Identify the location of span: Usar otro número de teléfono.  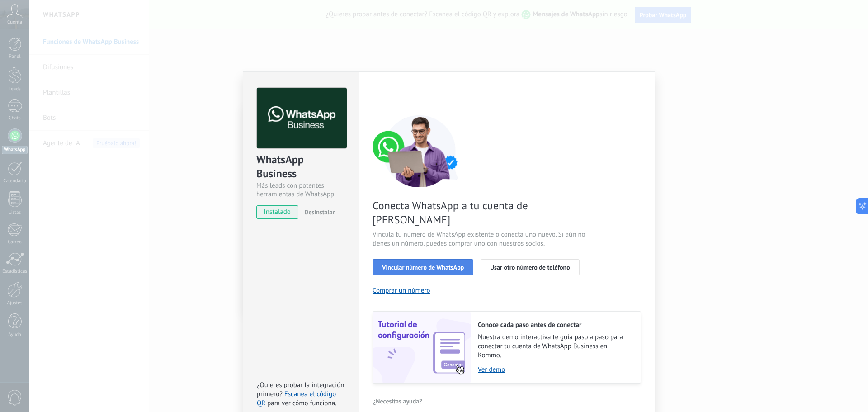
(530, 267).